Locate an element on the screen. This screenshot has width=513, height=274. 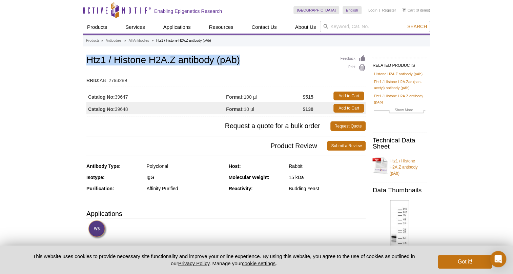
input: Keyword, Cat. No. is located at coordinates (375, 26).